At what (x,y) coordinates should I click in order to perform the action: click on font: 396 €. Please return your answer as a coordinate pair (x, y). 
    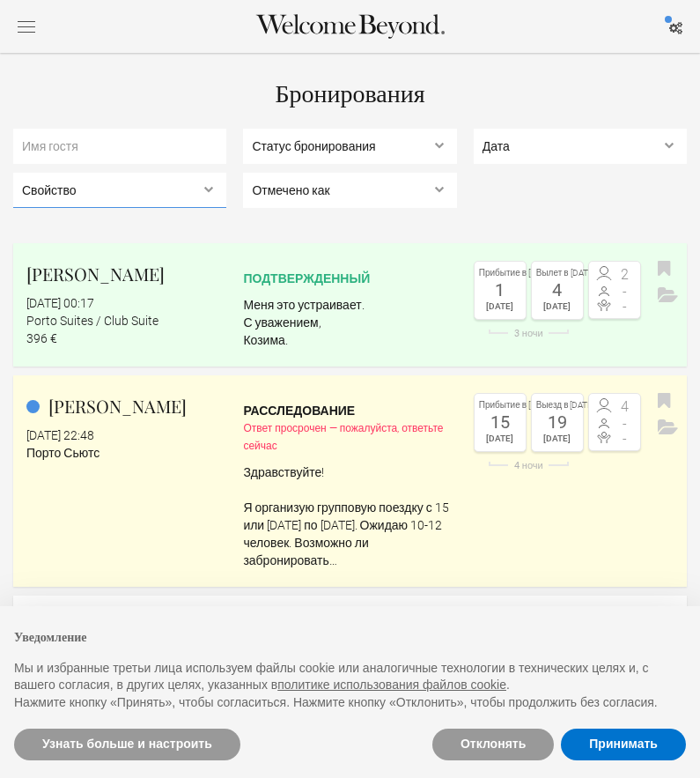
    Looking at the image, I should click on (42, 338).